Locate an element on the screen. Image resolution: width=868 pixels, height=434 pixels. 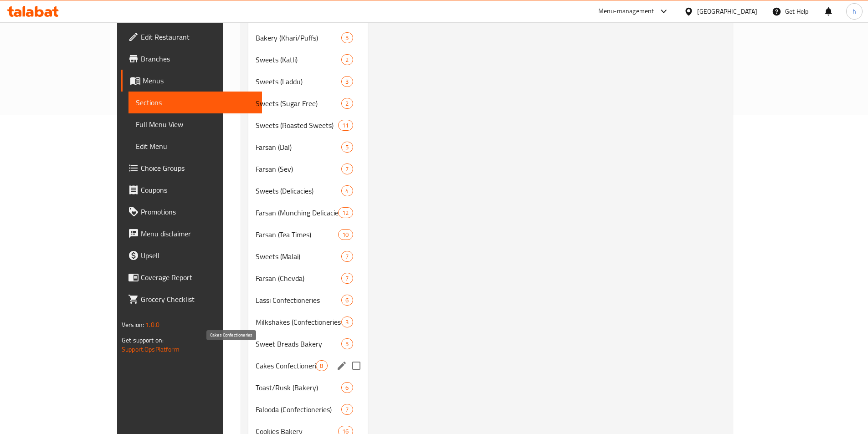
span: Farsan (Chevda) is located at coordinates (298, 278).